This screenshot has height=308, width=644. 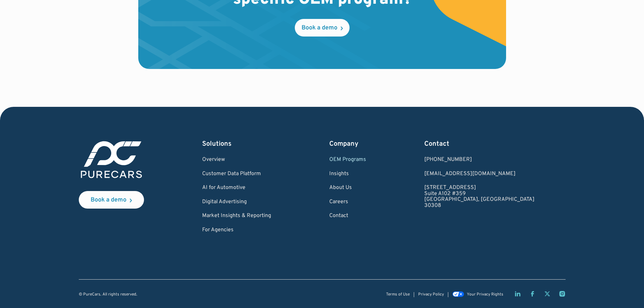 I want to click on a: Careers, so click(x=348, y=202).